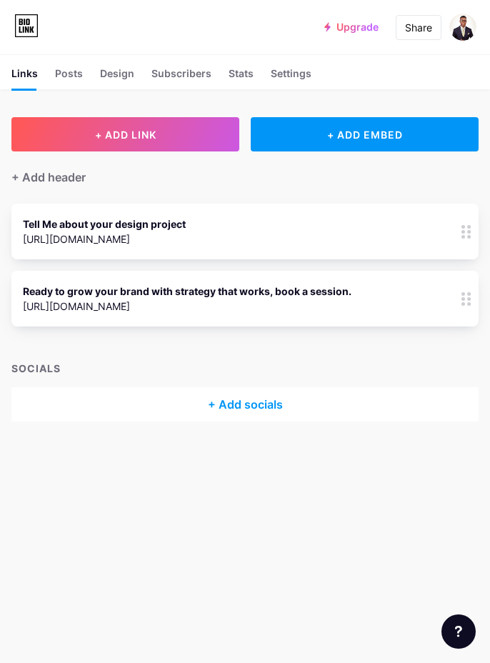 This screenshot has width=490, height=663. I want to click on div: Tell Me about your design project, so click(104, 223).